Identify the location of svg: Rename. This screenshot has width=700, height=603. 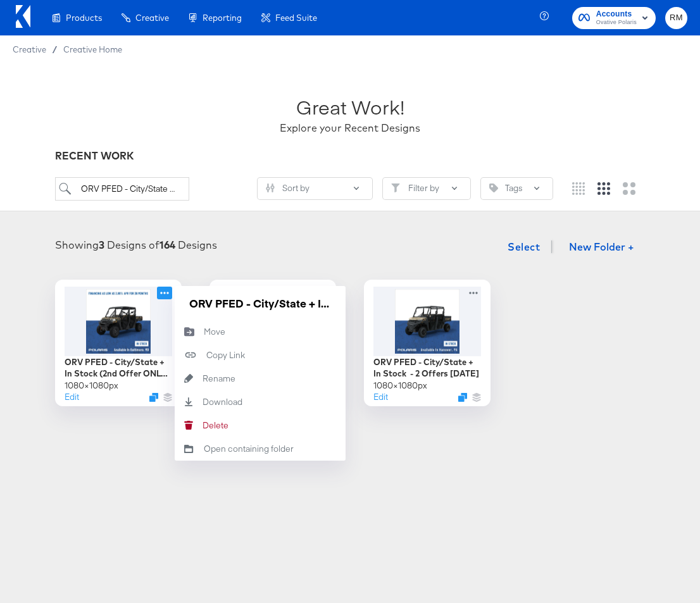
(189, 378).